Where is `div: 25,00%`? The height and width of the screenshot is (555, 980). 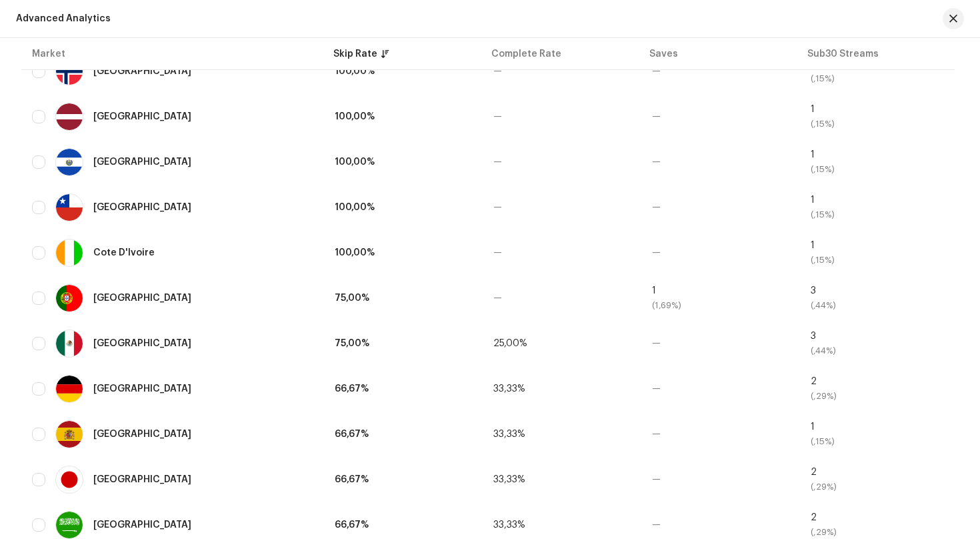 div: 25,00% is located at coordinates (562, 343).